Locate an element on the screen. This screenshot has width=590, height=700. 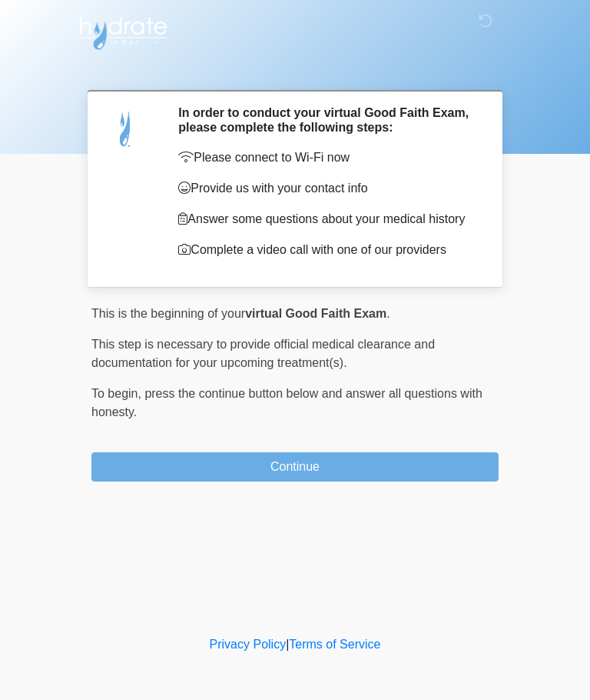
img: Hydrate IV Bar - Arcadia Logo is located at coordinates (123, 31).